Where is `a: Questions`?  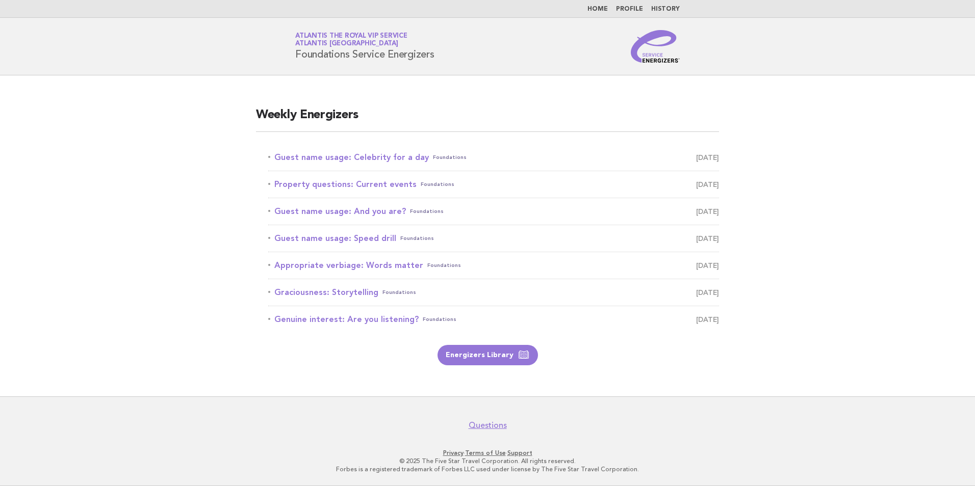 a: Questions is located at coordinates (487, 426).